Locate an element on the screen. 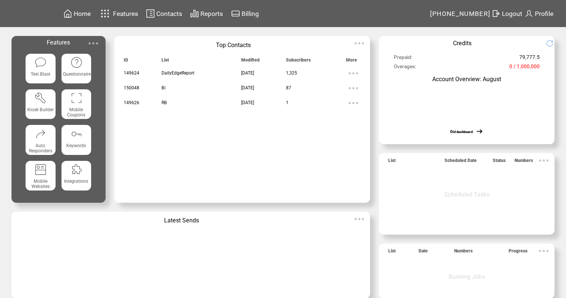 This screenshot has width=566, height=298. img: mobile-websites.svg is located at coordinates (40, 169).